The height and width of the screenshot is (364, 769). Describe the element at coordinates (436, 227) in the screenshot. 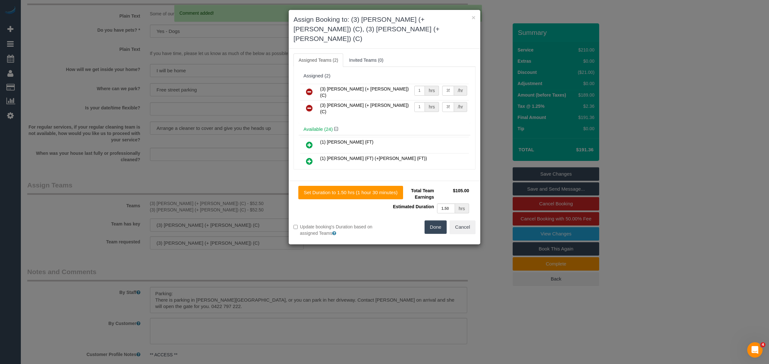

I see `button: Done` at that location.